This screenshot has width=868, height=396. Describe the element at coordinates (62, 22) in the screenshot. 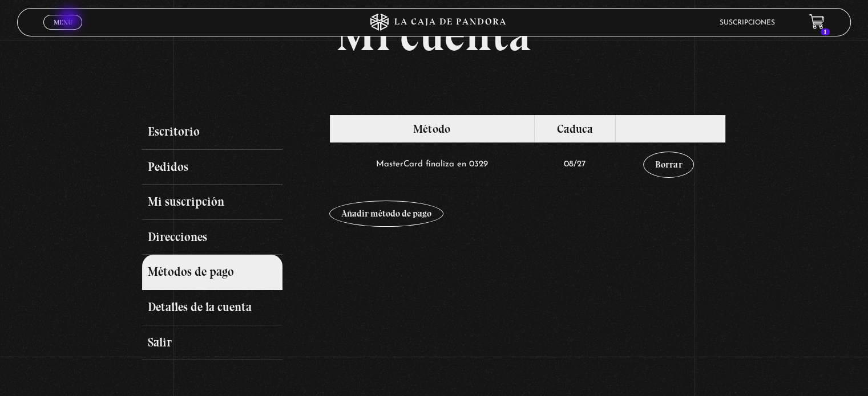

I see `span: Menu` at that location.